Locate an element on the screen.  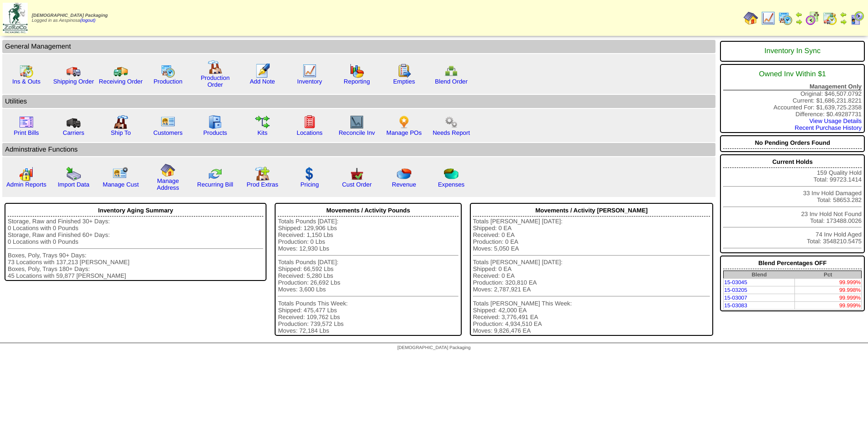
a: 15-03007 is located at coordinates (735, 298).